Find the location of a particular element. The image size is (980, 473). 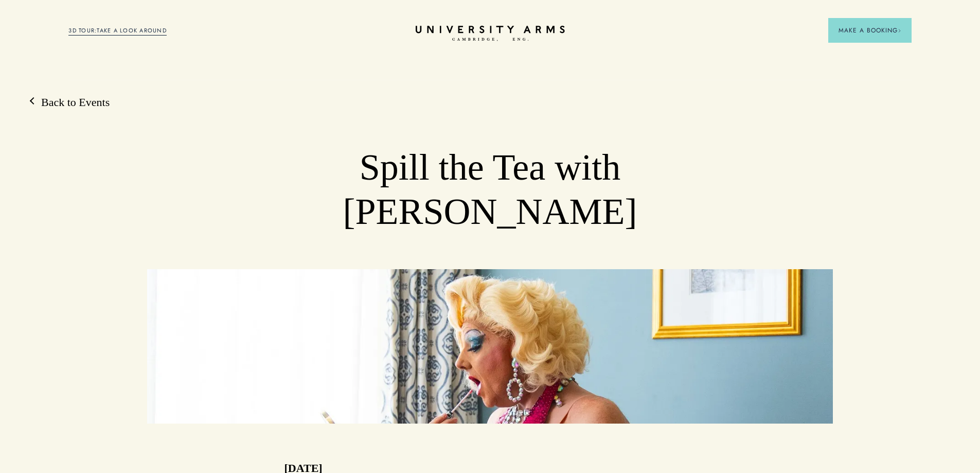

img: Arrow icon is located at coordinates (899, 30).